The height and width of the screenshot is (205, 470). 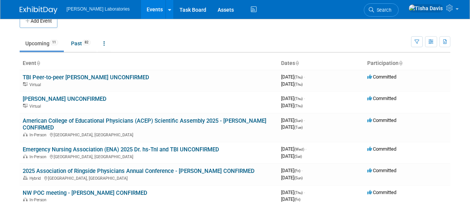 What do you see at coordinates (298, 156) in the screenshot?
I see `span: (Sat)` at bounding box center [298, 156].